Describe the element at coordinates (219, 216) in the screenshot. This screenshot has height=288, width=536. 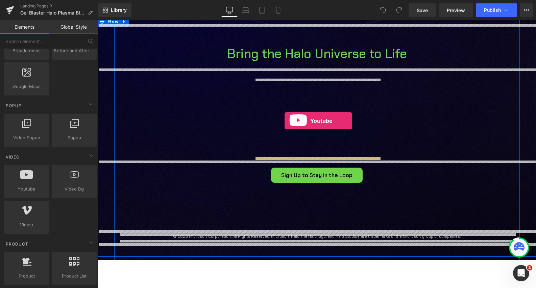
I see `p: © 2025 Microsoft Corporation. All Rights Reserved. Microsoft, Halo, the Halo logo, and Halo Studi...` at that location.